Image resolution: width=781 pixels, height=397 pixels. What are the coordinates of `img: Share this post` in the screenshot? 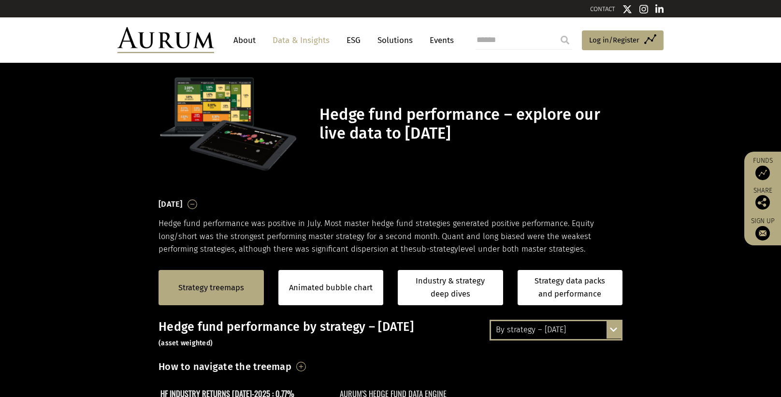 It's located at (763, 202).